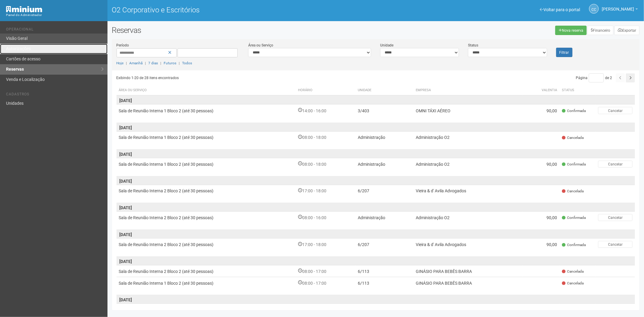  I want to click on font: 17:00 - 18:00, so click(315, 244).